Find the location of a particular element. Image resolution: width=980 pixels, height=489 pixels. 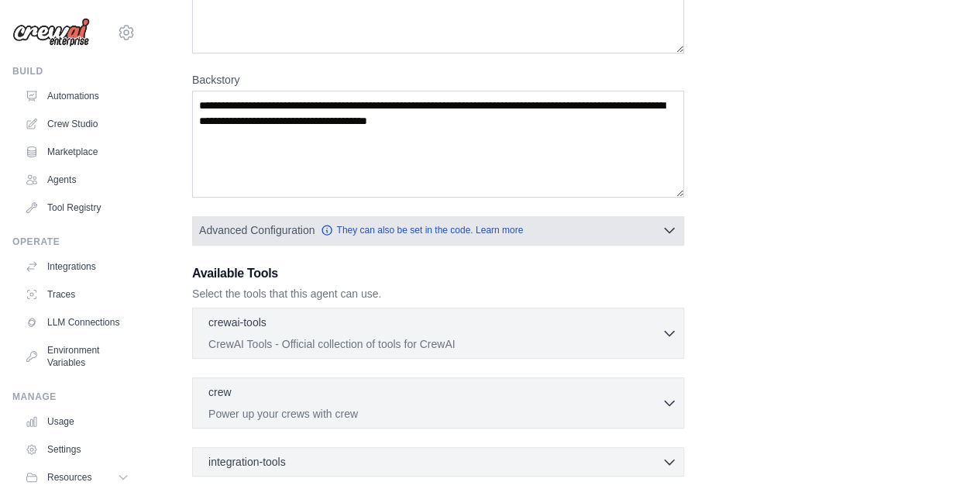

p: Select the tools that this agent can use. is located at coordinates (437, 293).